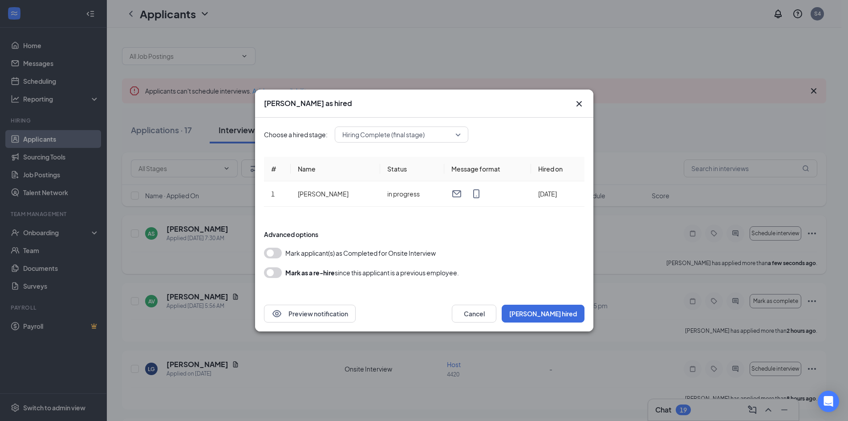 The image size is (848, 421). What do you see at coordinates (295, 134) in the screenshot?
I see `span: Choose a hired stage:` at bounding box center [295, 134].